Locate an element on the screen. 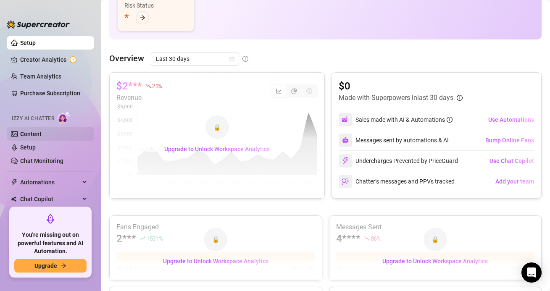  div: Undercharges Prevented by PriceGuard is located at coordinates (398, 161).